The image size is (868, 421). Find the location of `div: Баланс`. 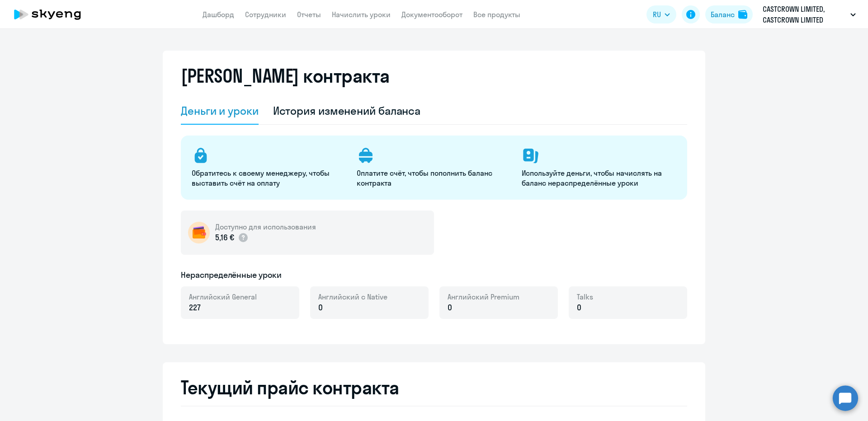

div: Баланс is located at coordinates (722, 15).